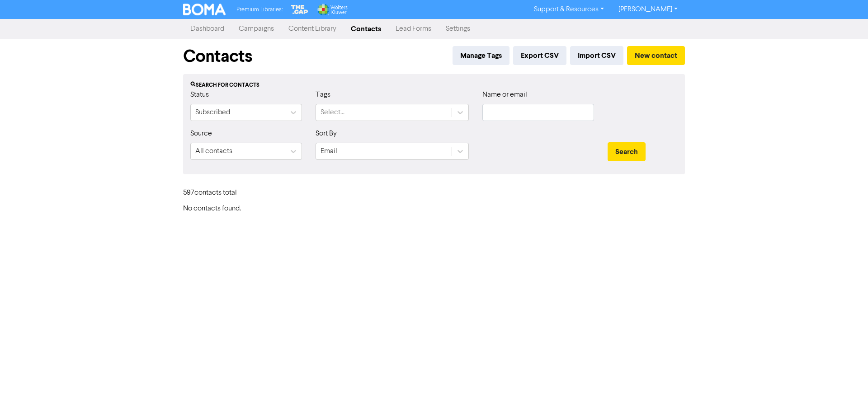 This screenshot has height=415, width=868. What do you see at coordinates (845, 394) in the screenshot?
I see `div: Chat Widget` at bounding box center [845, 394].